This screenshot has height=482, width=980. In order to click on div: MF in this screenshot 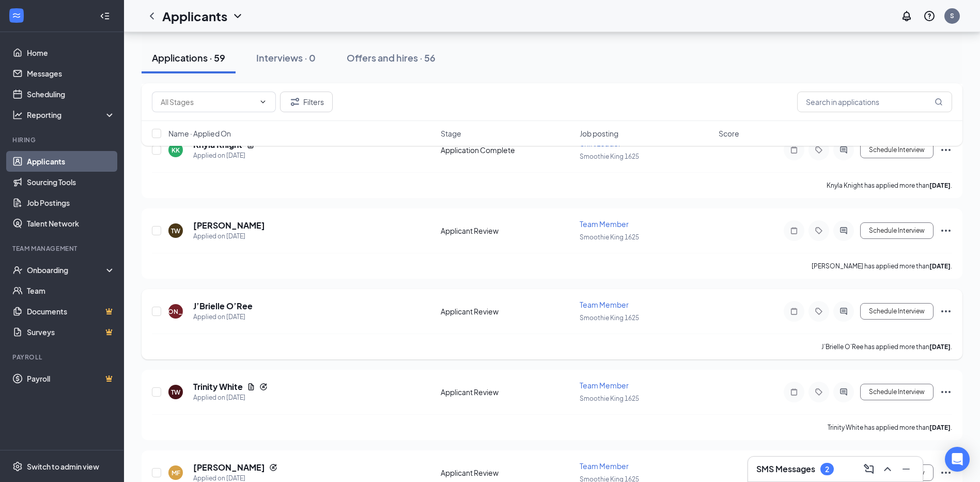, I will do `click(176, 473)`.